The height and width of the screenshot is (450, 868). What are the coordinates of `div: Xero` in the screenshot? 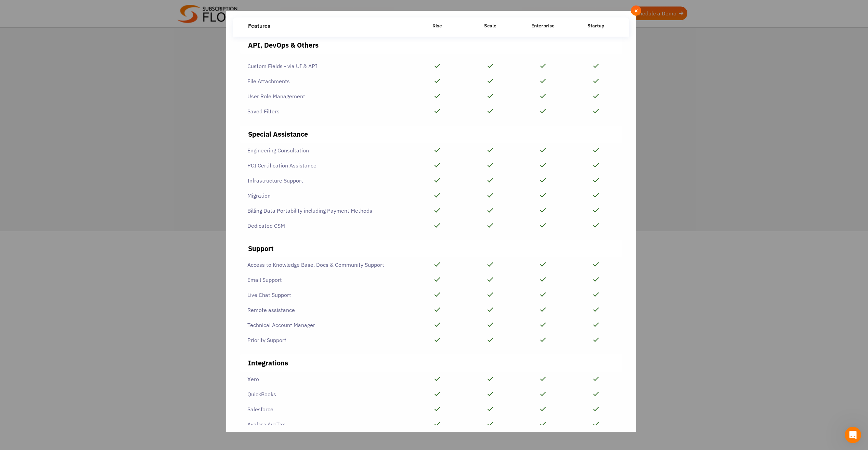 It's located at (325, 379).